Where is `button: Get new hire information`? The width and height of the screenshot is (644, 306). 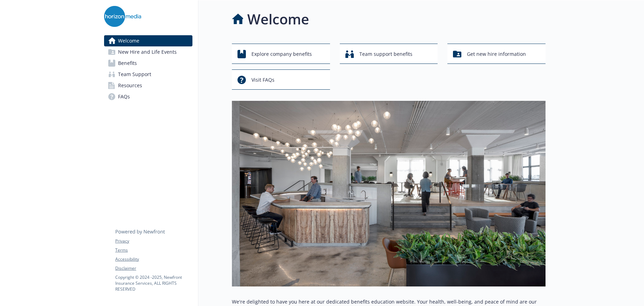 button: Get new hire information is located at coordinates (496, 54).